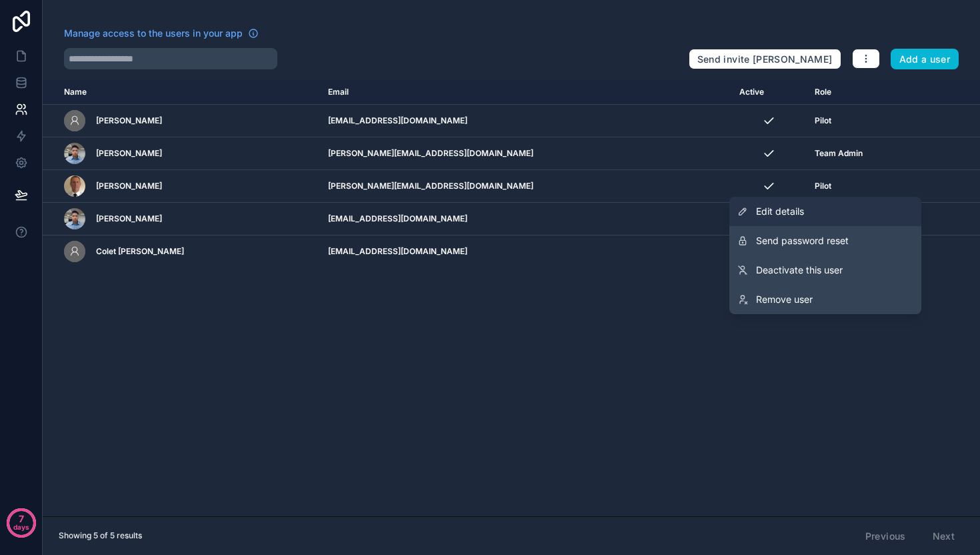 The width and height of the screenshot is (980, 555). Describe the element at coordinates (825, 211) in the screenshot. I see `a: Edit details` at that location.